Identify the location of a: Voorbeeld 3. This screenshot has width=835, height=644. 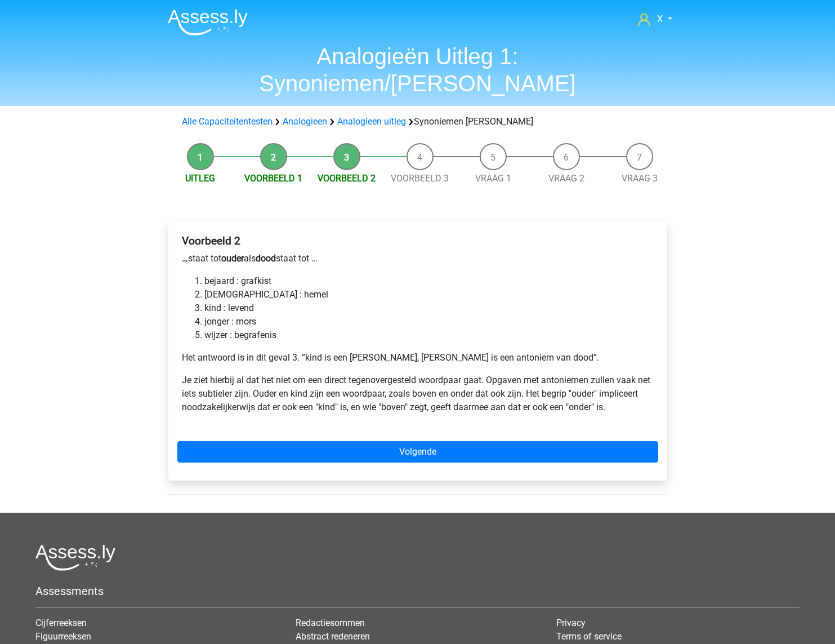
(420, 178).